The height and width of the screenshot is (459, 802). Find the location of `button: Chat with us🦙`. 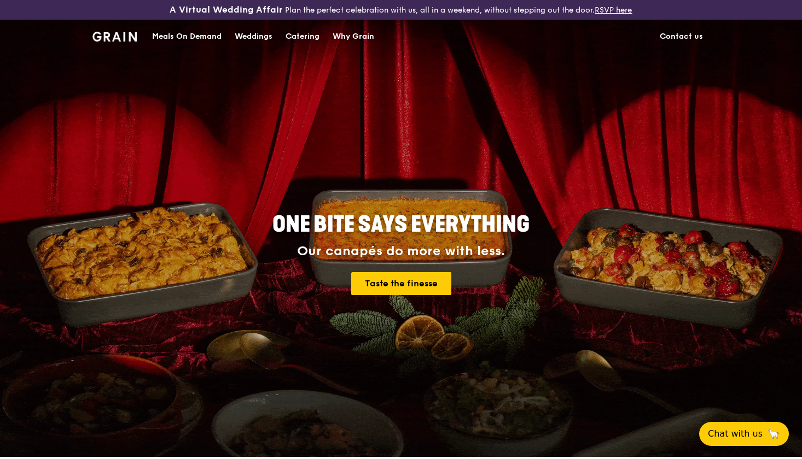

button: Chat with us🦙 is located at coordinates (744, 434).